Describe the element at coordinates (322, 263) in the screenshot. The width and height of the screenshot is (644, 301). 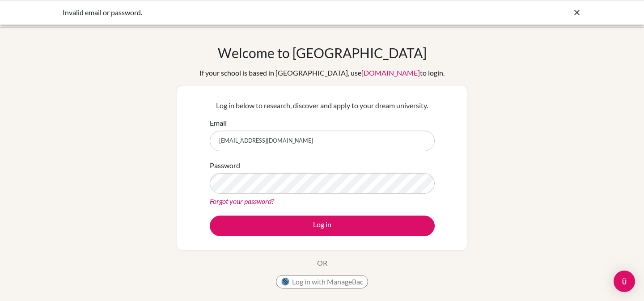
I see `p: OR` at that location.